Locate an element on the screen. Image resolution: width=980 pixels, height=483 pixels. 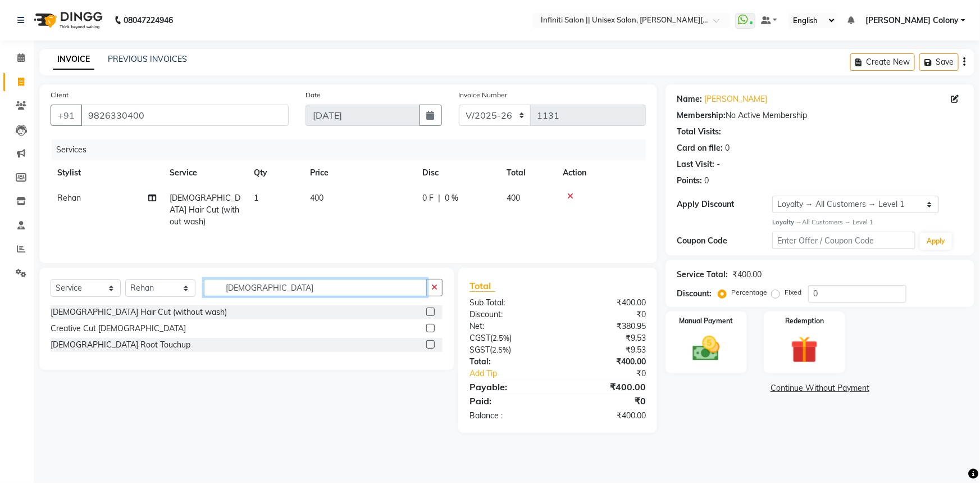
a: INVOICE is located at coordinates (74, 59).